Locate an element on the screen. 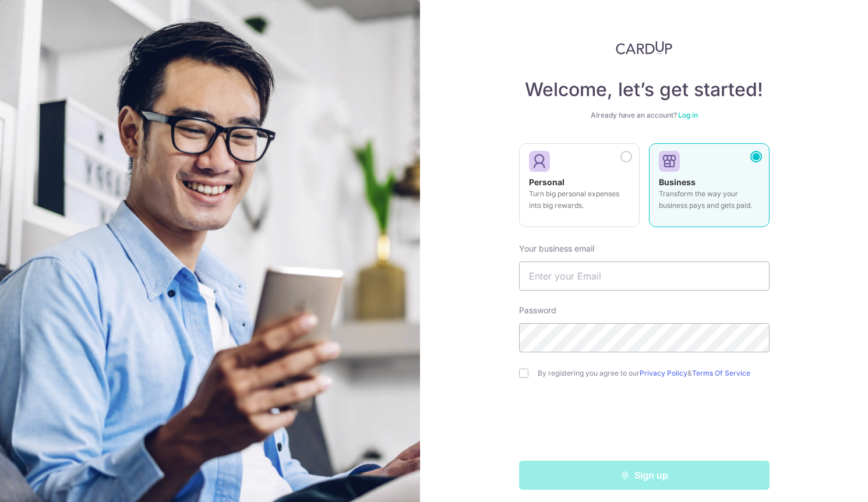 The height and width of the screenshot is (502, 868). a: Privacy Policy is located at coordinates (664, 373).